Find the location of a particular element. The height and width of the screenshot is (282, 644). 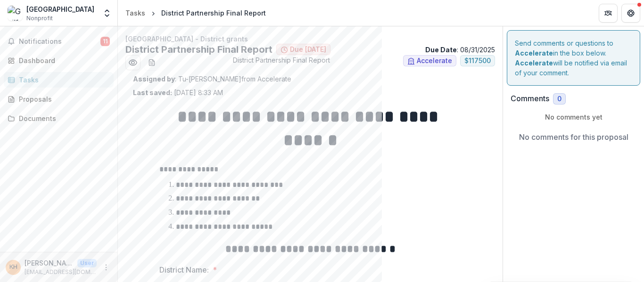

button: Open entity switcher is located at coordinates (107, 13).